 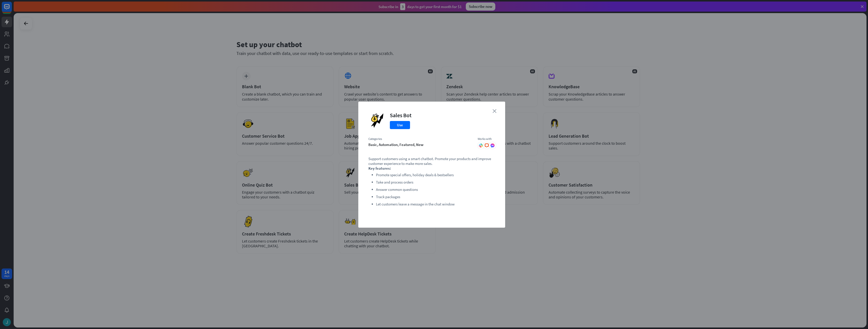 What do you see at coordinates (401, 115) in the screenshot?
I see `div: Sales Bot` at bounding box center [401, 115].